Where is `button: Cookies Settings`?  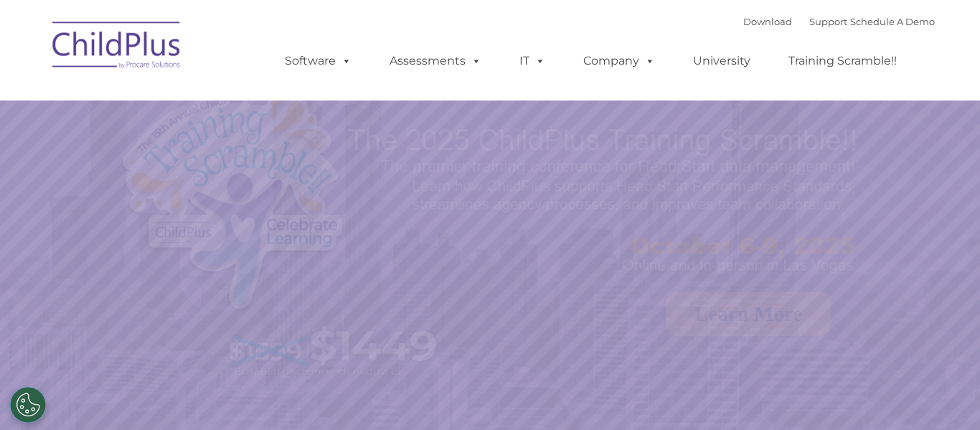
button: Cookies Settings is located at coordinates (28, 405).